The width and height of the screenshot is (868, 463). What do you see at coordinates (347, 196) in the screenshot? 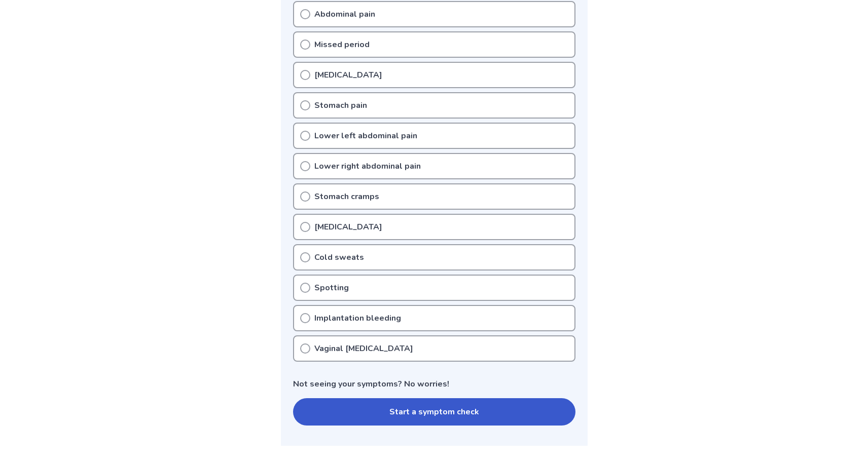
I see `p: Stomach cramps` at bounding box center [347, 196].